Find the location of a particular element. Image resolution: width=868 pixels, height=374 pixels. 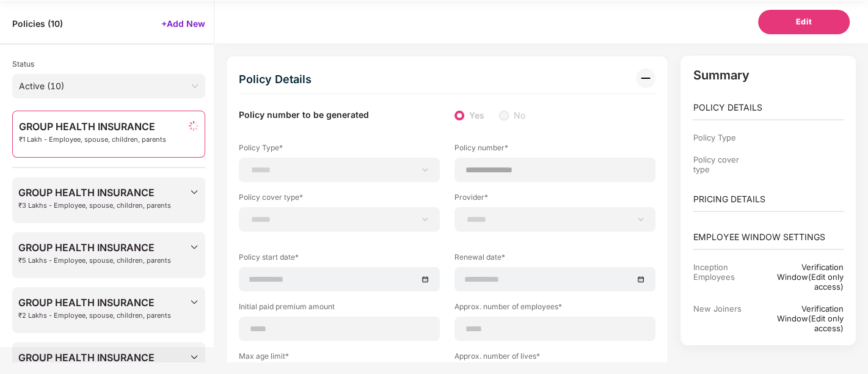

button: Edit is located at coordinates (803, 22).